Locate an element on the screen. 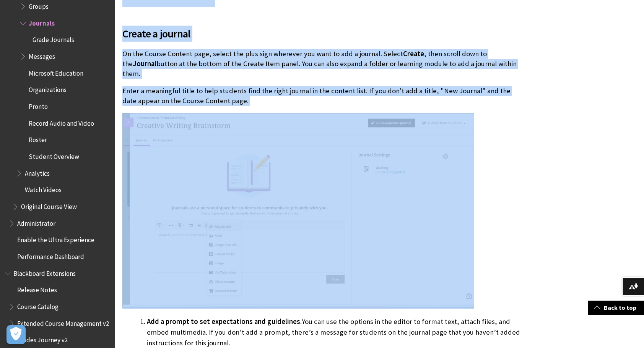 The width and height of the screenshot is (644, 348). span: Watch Videos is located at coordinates (43, 189).